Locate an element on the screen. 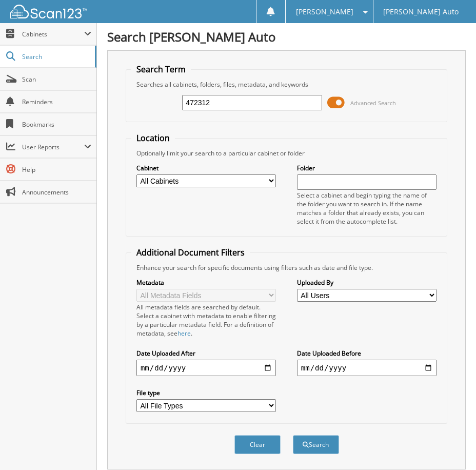  a: here is located at coordinates (184, 333).